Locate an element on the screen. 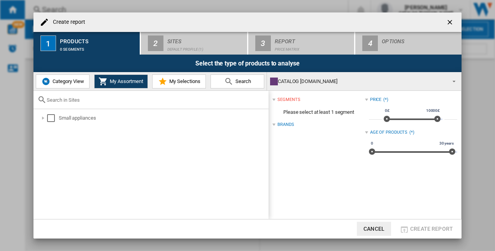  span: My Assortment is located at coordinates (125, 81).